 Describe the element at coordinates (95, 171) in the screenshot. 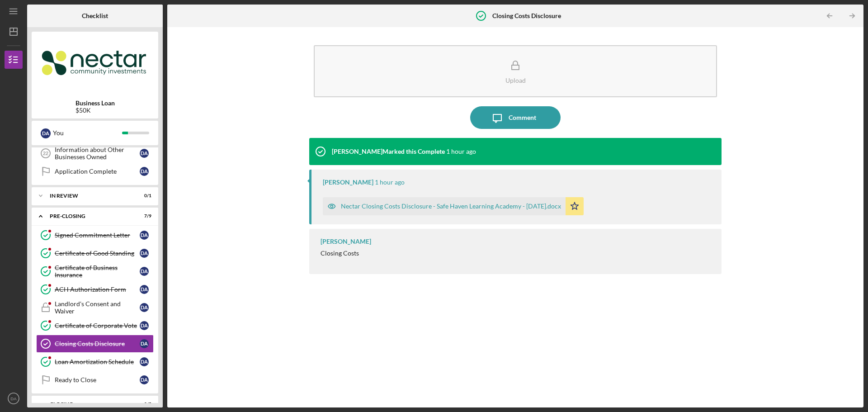

I see `a: Application CompleteDA` at that location.